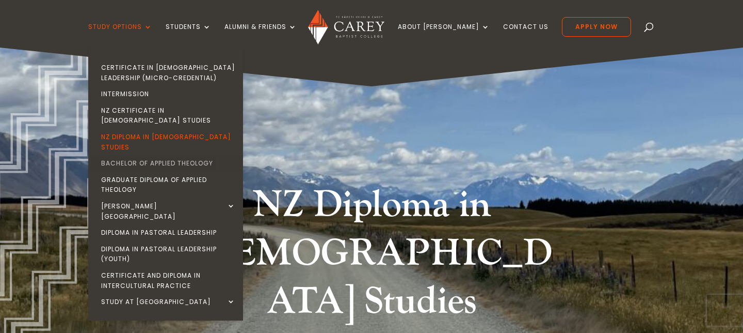  Describe the element at coordinates (261, 35) in the screenshot. I see `a: Alumni & Friends` at that location.